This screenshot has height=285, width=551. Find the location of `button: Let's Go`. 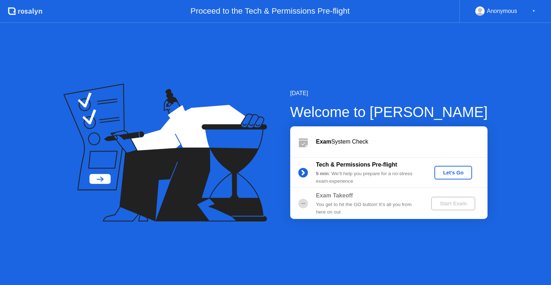

button: Let's Go is located at coordinates (453, 172).